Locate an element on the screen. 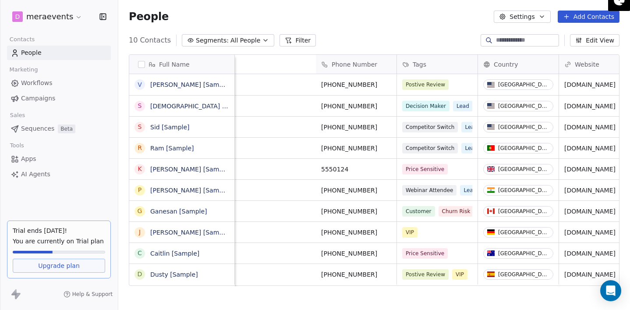 This screenshot has width=630, height=310. button: Dmeraevents is located at coordinates (47, 17).